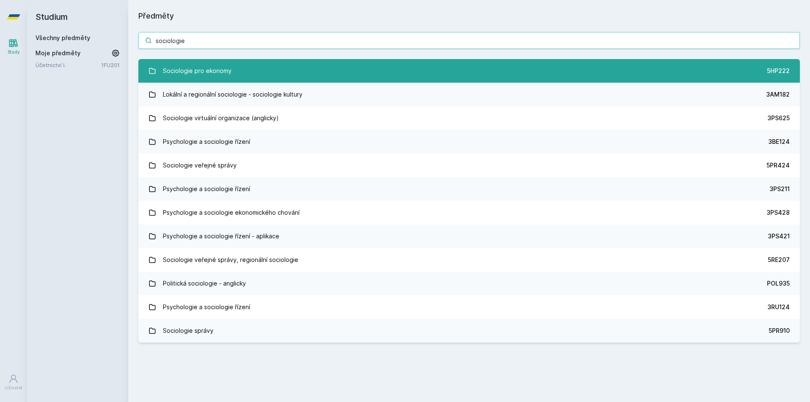 This screenshot has width=810, height=402. I want to click on a: Sociologie veřejné správy, regionální sociologie 5RE207, so click(469, 260).